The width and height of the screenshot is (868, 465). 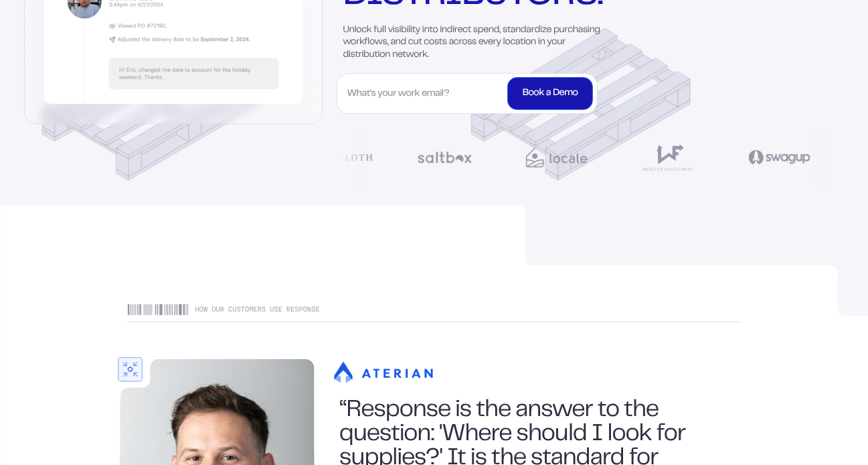 What do you see at coordinates (668, 157) in the screenshot?
I see `img: Webster Fulfillment Logo` at bounding box center [668, 157].